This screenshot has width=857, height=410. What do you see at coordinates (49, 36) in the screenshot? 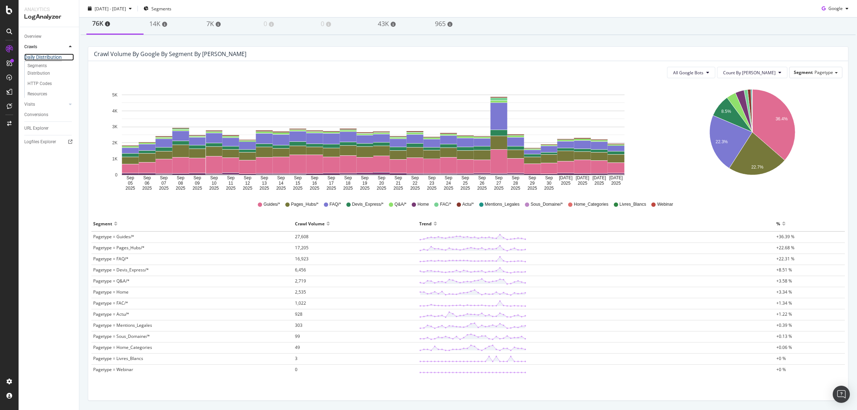
I see `a: Overview` at bounding box center [49, 36].